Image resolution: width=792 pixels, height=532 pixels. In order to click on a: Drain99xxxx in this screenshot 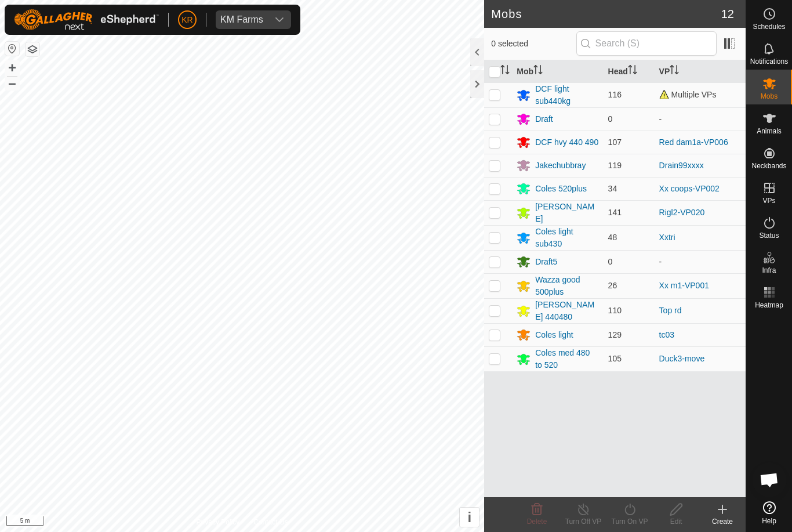, I will do `click(682, 165)`.